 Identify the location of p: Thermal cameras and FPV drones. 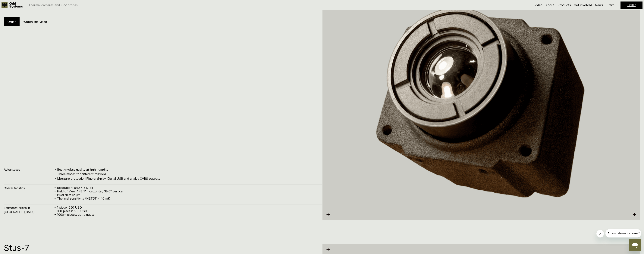
(53, 5).